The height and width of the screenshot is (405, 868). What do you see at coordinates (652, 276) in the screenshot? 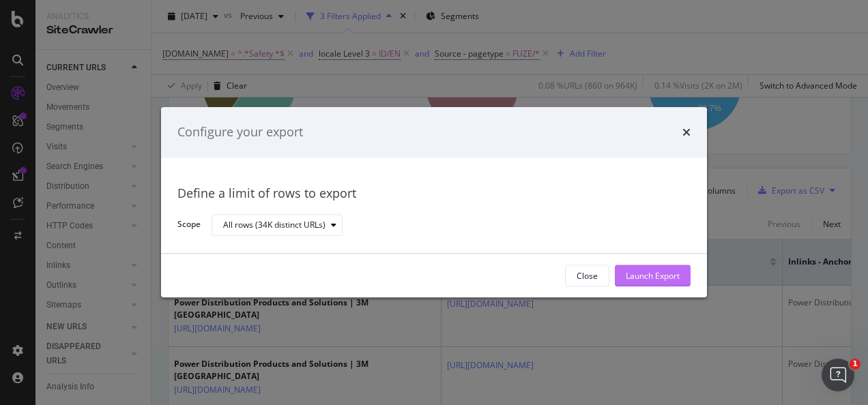
I see `div: Launch Export` at bounding box center [652, 276].